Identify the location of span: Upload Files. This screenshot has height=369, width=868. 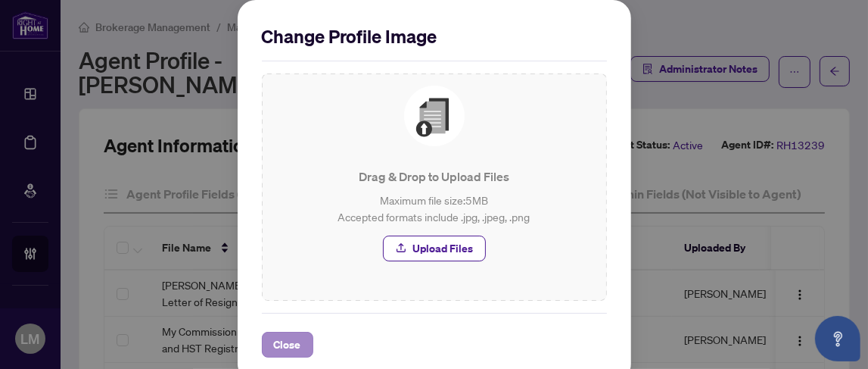
(443, 248).